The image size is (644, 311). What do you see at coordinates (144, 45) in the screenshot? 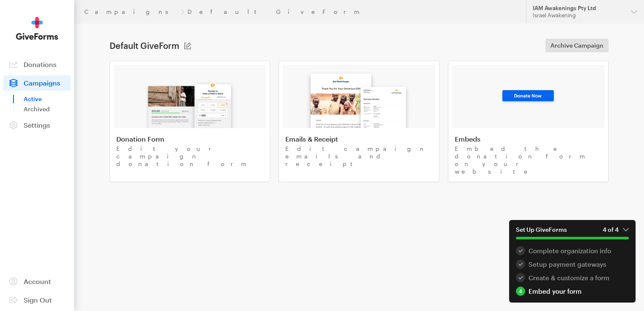
I see `h1: Default GiveForm` at bounding box center [144, 45].